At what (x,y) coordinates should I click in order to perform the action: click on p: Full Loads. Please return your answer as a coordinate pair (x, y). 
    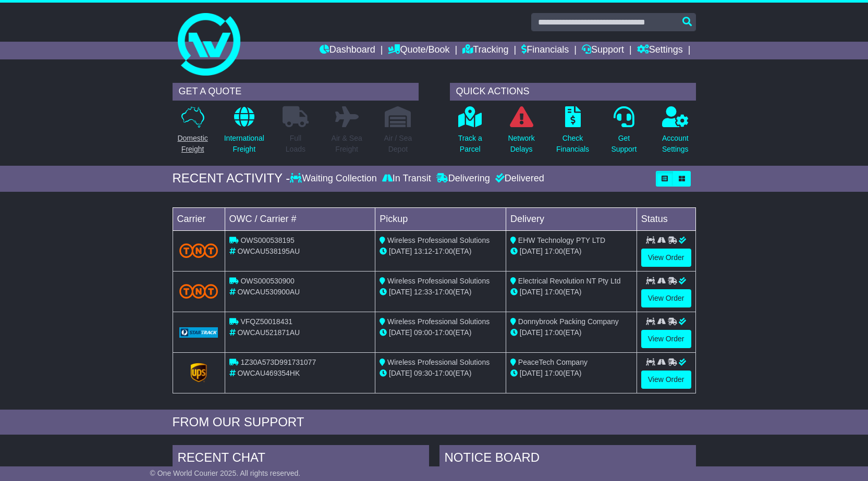
    Looking at the image, I should click on (295, 143).